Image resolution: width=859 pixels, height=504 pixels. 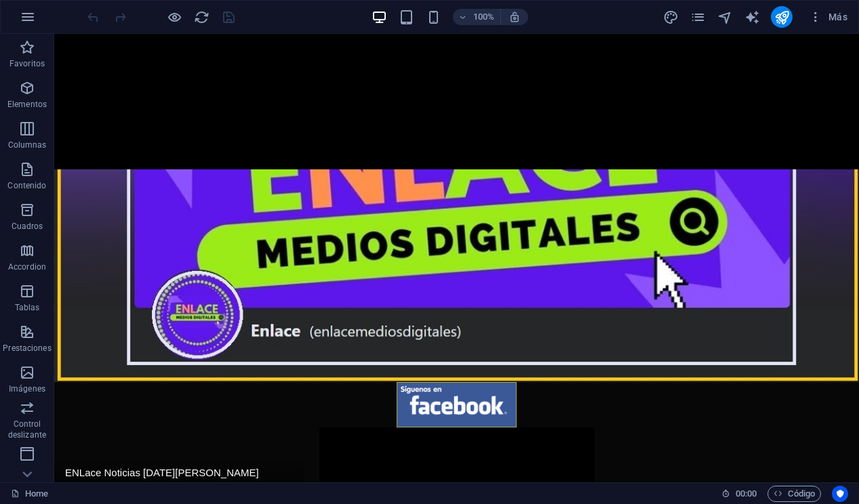 I want to click on p: Cuadros, so click(x=27, y=226).